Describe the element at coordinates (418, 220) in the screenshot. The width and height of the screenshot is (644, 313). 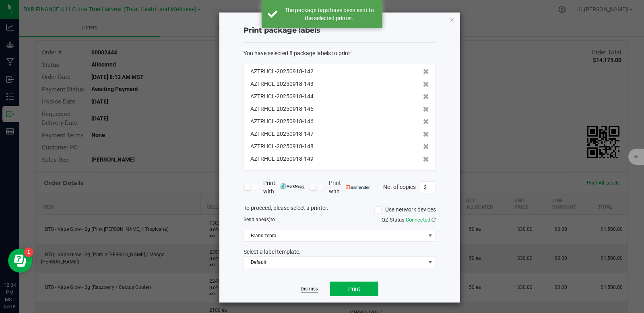
I see `span: Connected` at that location.